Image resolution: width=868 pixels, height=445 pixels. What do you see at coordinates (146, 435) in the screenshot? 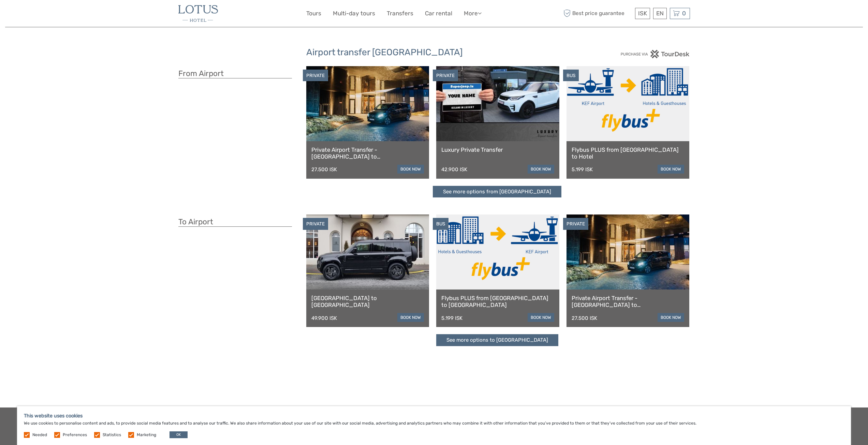
I see `label: Marketing` at bounding box center [146, 435].